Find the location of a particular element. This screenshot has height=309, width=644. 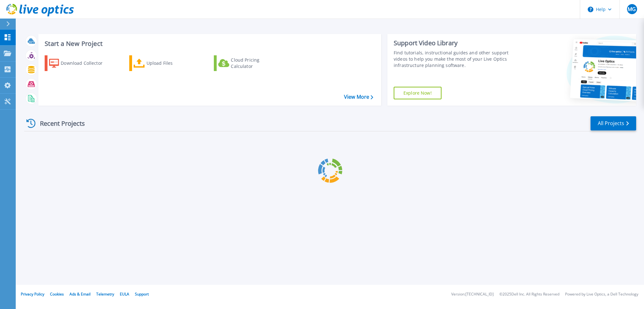

span: MG is located at coordinates (631, 9).